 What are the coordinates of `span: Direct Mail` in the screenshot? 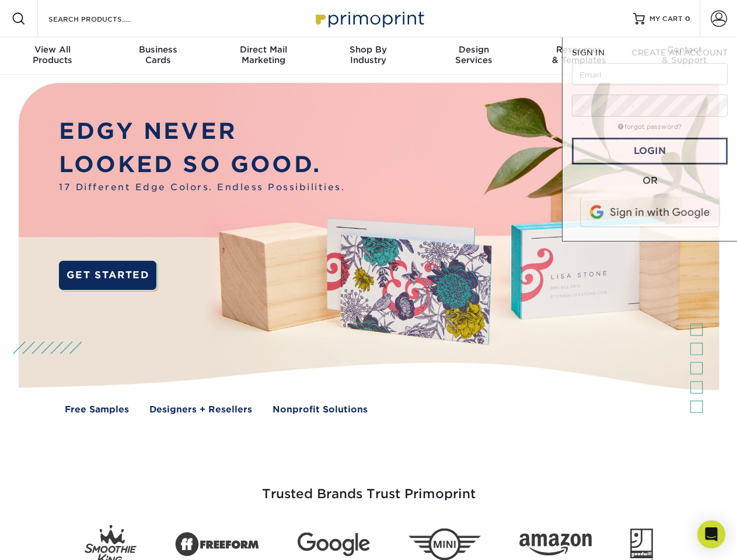 It's located at (263, 50).